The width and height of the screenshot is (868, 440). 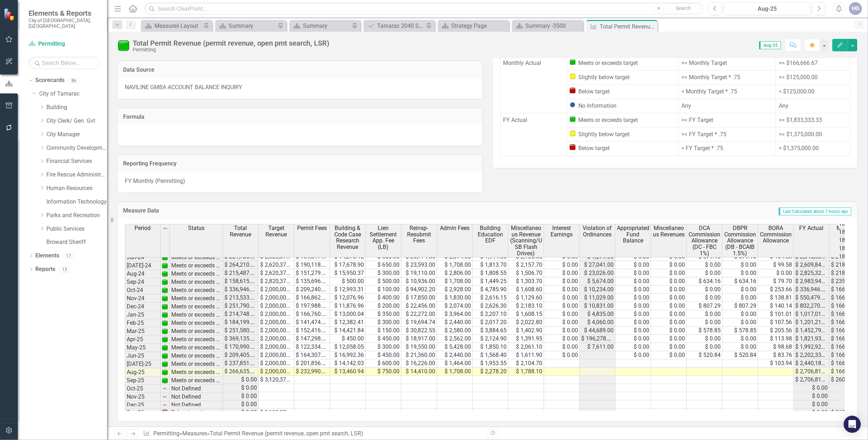 What do you see at coordinates (241, 347) in the screenshot?
I see `td: $ 170,990.93` at bounding box center [241, 347].